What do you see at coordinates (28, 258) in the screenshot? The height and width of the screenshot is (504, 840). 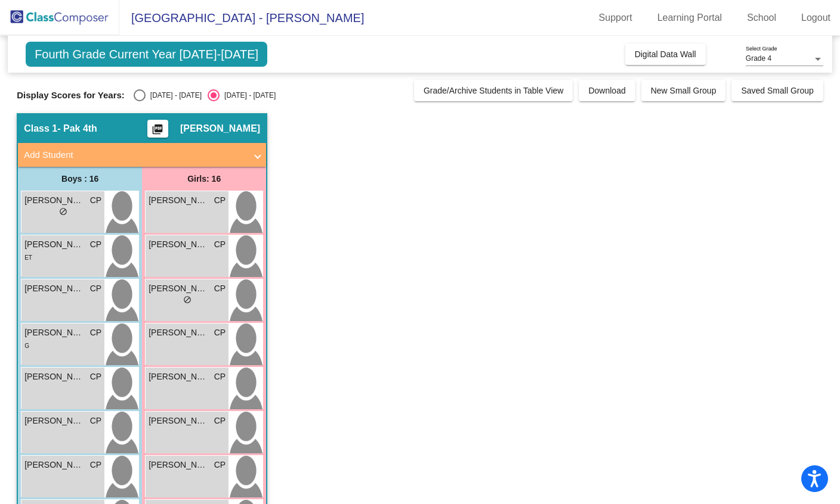 I see `span: ET` at bounding box center [28, 258].